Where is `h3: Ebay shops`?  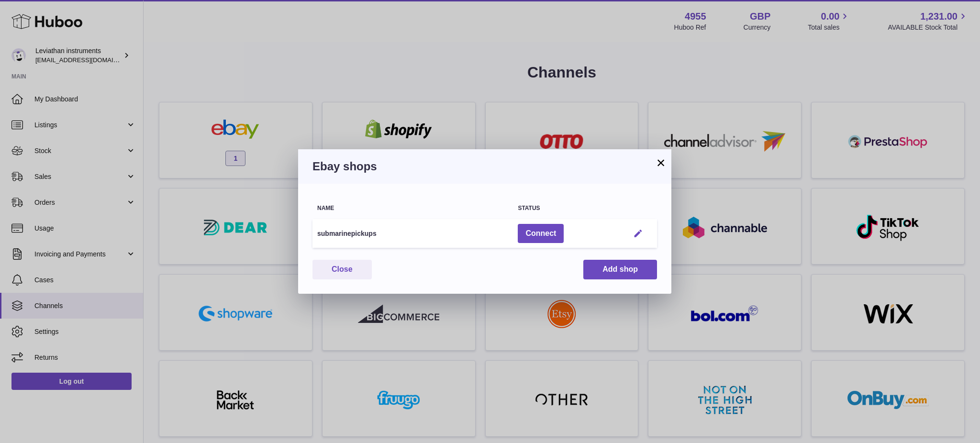
h3: Ebay shops is located at coordinates (485, 166).